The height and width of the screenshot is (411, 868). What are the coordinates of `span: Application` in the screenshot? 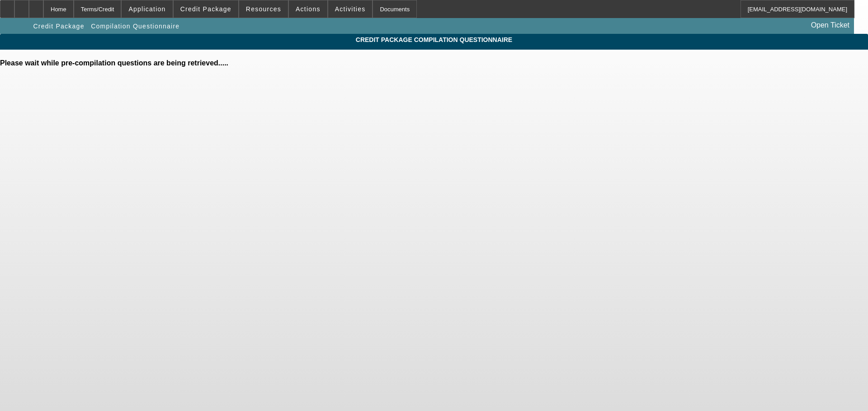 It's located at (147, 9).